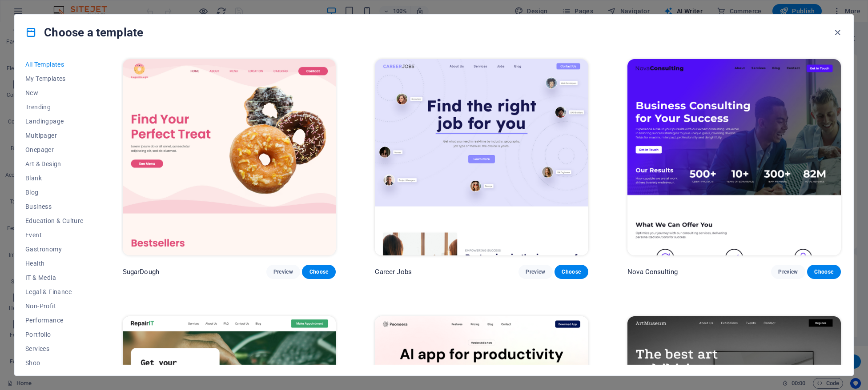  I want to click on button: Shop, so click(54, 363).